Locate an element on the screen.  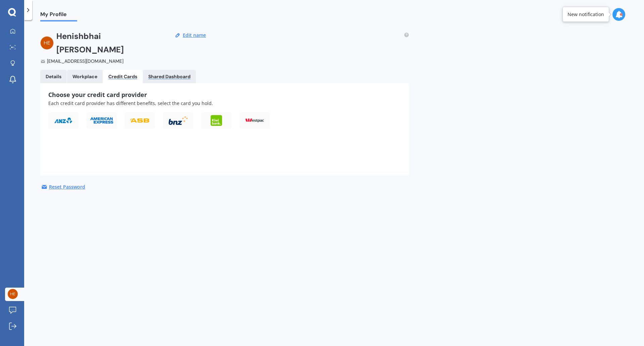
span: Each credit card provider has different benefits, select the card you hold. is located at coordinates (131, 103).